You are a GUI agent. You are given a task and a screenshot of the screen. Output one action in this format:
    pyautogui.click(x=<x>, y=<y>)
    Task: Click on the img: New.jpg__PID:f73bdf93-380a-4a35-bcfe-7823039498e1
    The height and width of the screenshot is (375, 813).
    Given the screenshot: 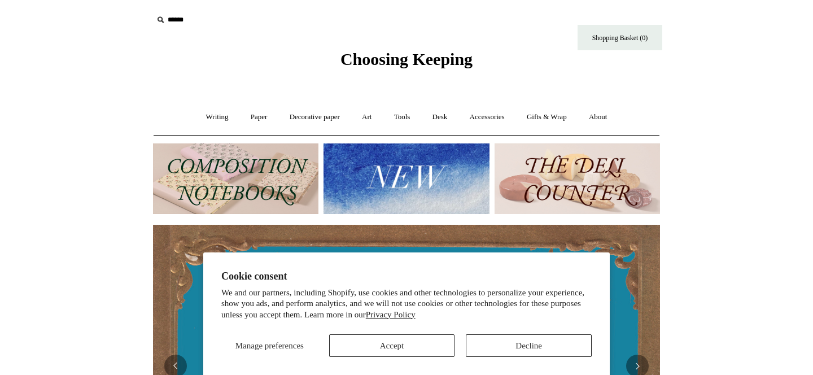 What is the action you would take?
    pyautogui.click(x=406, y=178)
    